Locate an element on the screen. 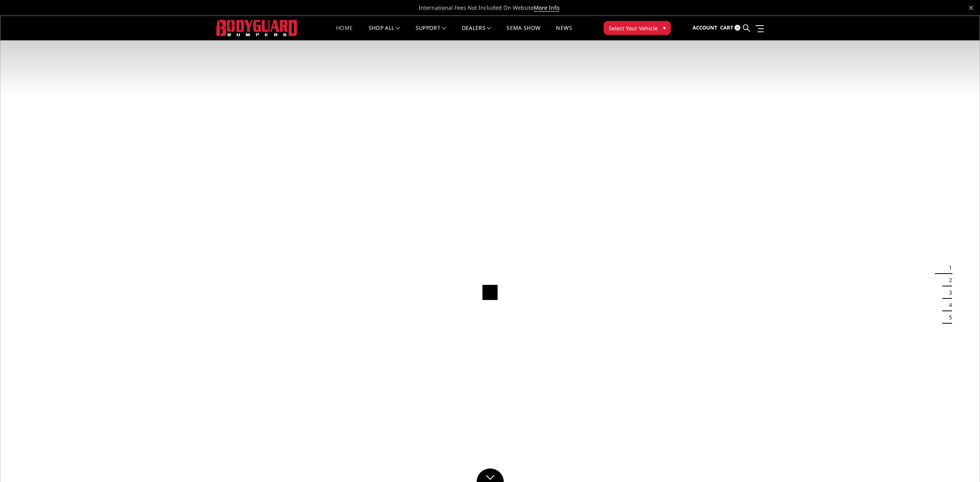 The width and height of the screenshot is (980, 482). a: Dealers is located at coordinates (476, 33).